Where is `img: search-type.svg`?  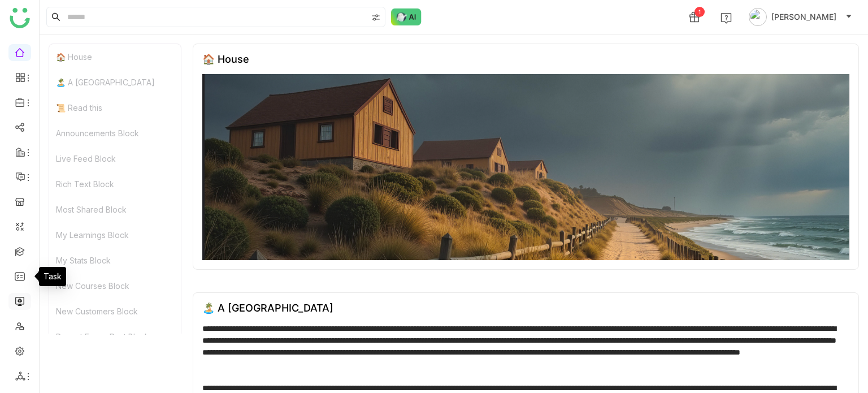 img: search-type.svg is located at coordinates (376, 17).